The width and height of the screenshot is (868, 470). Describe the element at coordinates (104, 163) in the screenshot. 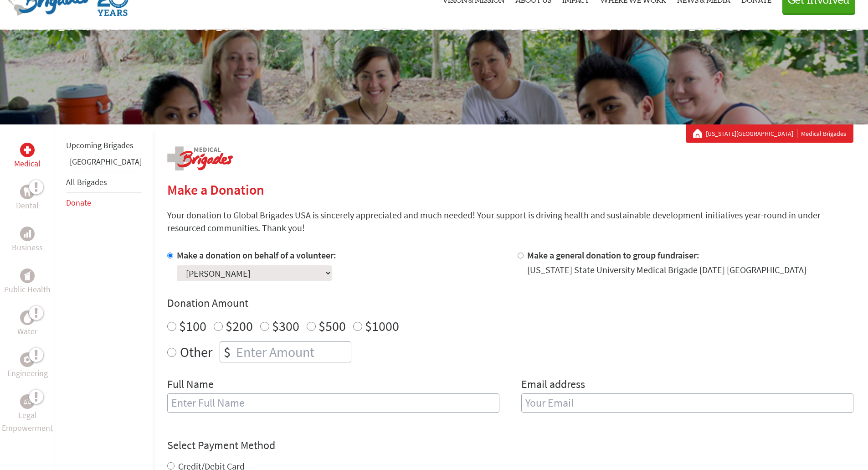

I see `li: Guatemala` at that location.